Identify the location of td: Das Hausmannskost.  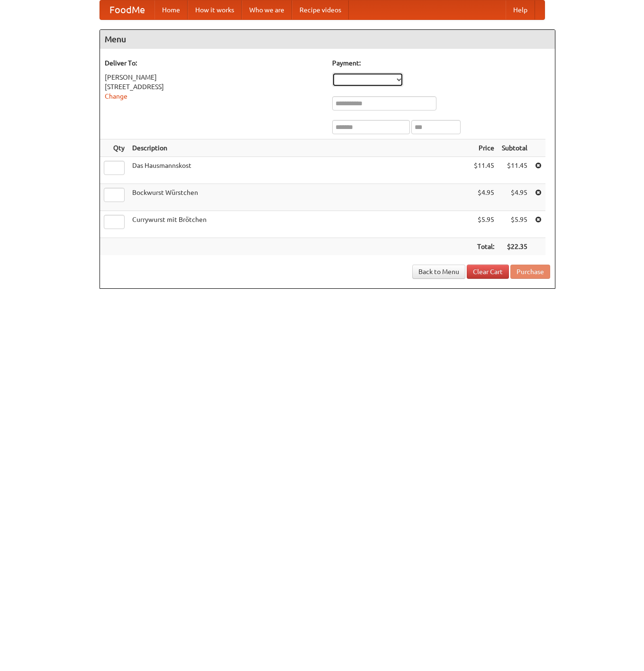
(299, 170).